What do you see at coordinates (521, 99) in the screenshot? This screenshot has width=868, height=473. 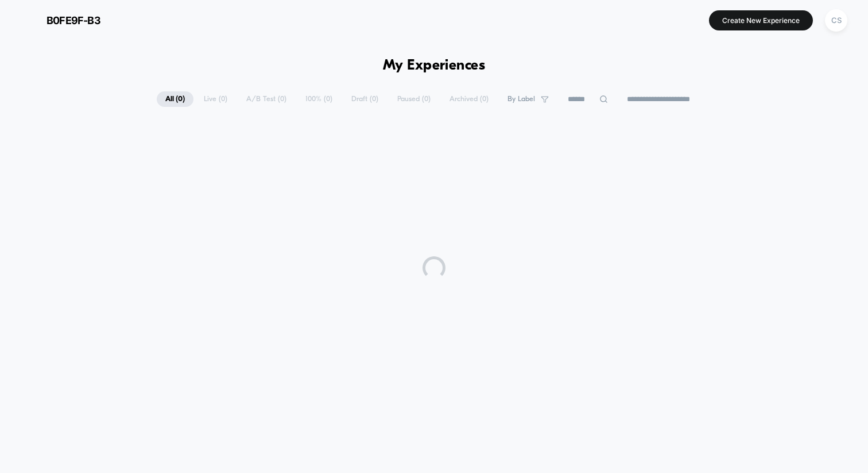 I see `span: By Label` at bounding box center [521, 99].